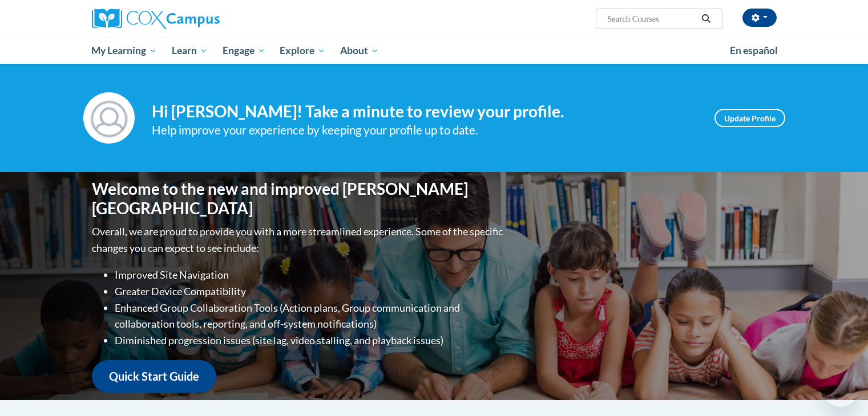  Describe the element at coordinates (190, 51) in the screenshot. I see `a: Learn` at that location.